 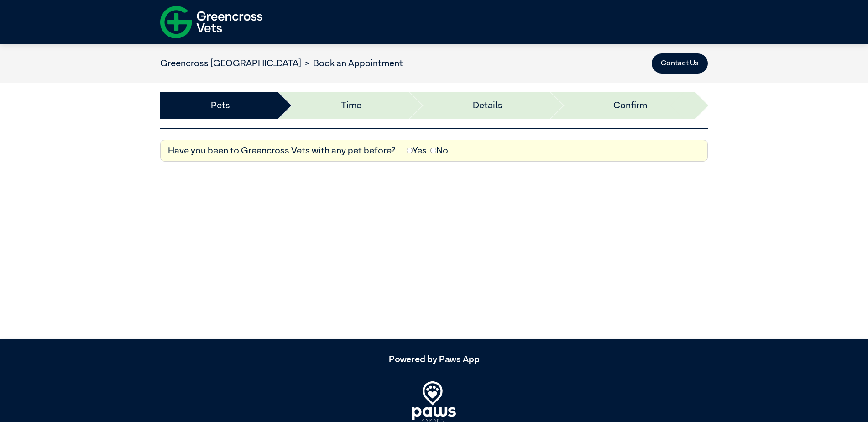 What do you see at coordinates (439, 150) in the screenshot?
I see `label: No` at bounding box center [439, 150].